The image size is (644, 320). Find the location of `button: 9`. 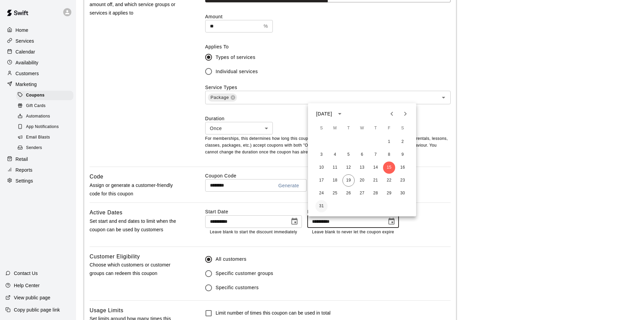

button: 9 is located at coordinates (403, 155).